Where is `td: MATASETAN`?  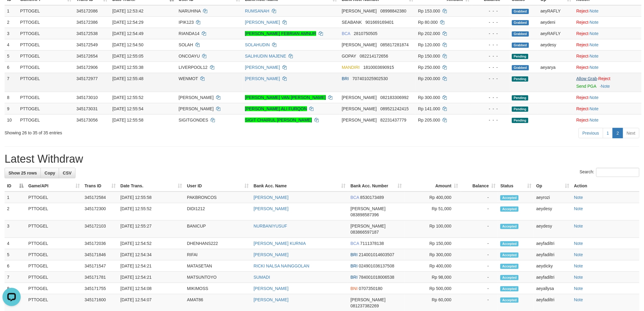 td: MATASETAN is located at coordinates (218, 266).